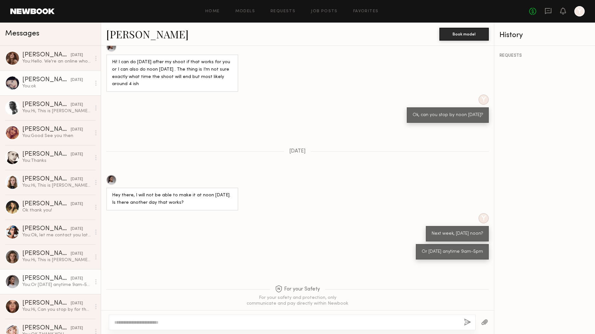 The image size is (595, 334). Describe the element at coordinates (579, 11) in the screenshot. I see `a: Y` at that location.